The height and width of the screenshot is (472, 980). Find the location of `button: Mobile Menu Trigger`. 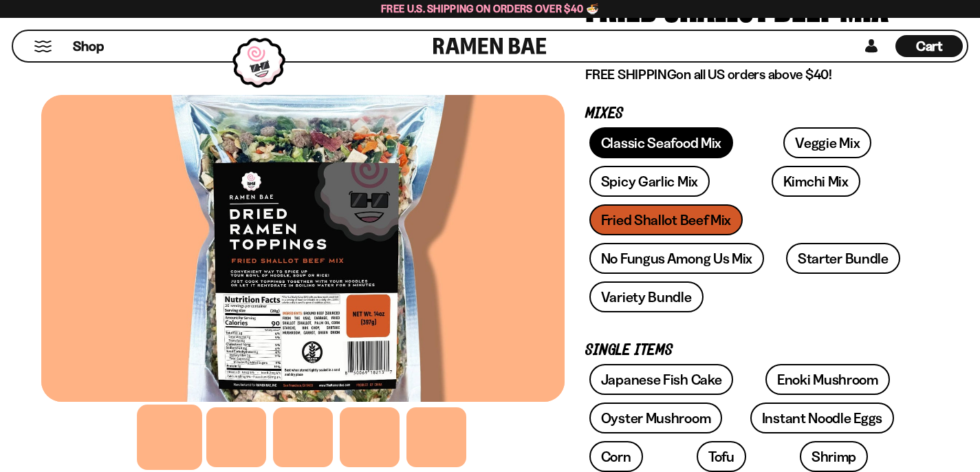

button: Mobile Menu Trigger is located at coordinates (43, 46).